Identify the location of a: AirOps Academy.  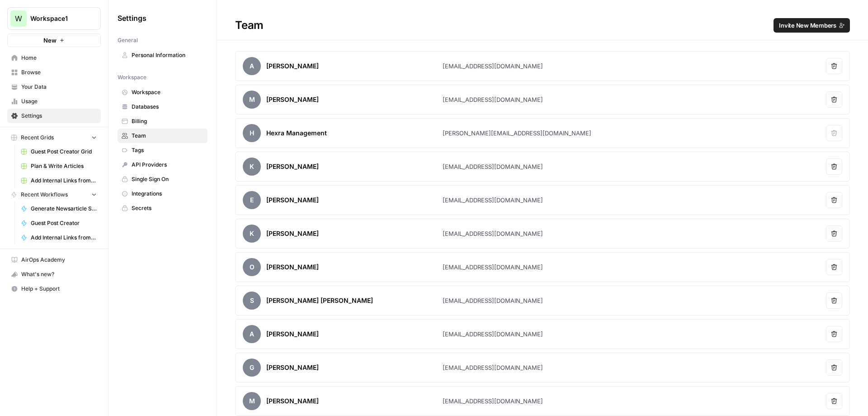
(54, 260).